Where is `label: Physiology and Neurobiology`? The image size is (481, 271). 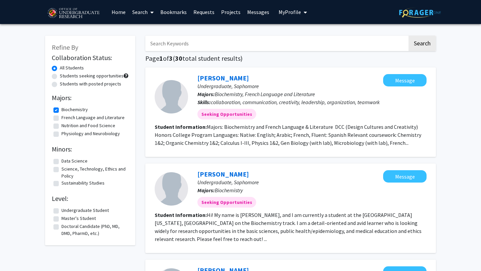 label: Physiology and Neurobiology is located at coordinates (91, 134).